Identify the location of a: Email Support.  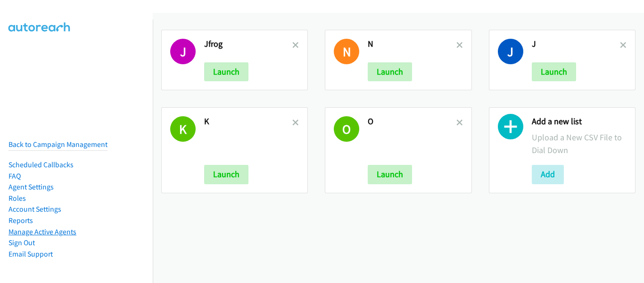
(31, 254).